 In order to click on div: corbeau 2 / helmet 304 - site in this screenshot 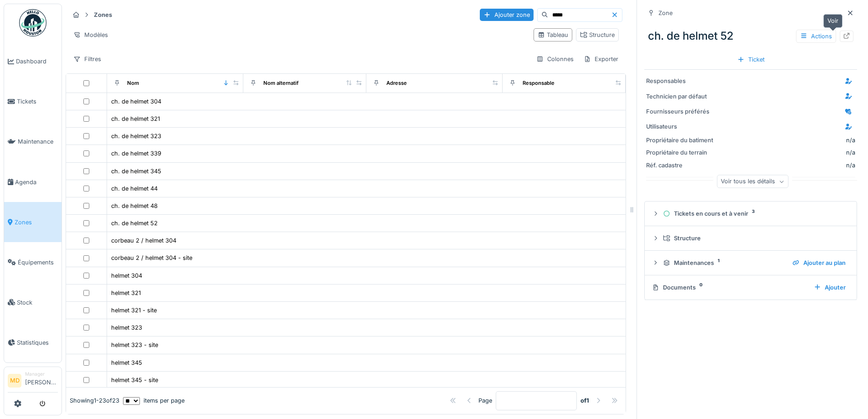, I will do `click(152, 258)`.